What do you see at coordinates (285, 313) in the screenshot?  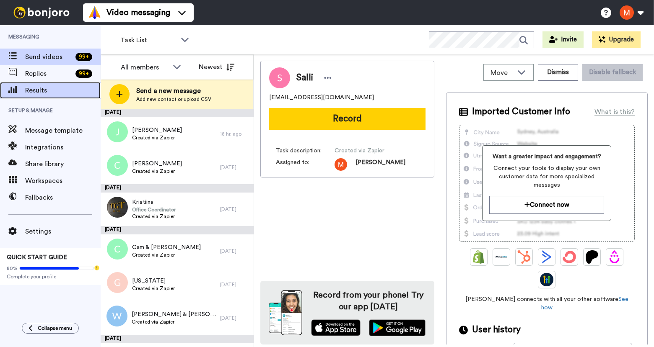 I see `img: download` at bounding box center [285, 313].